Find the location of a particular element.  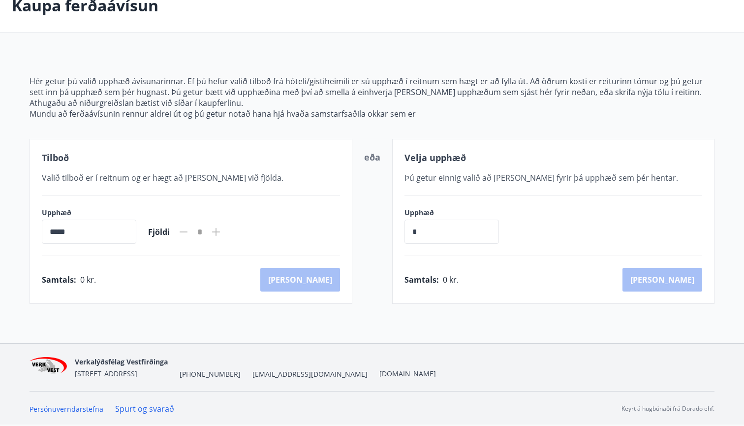

span: Velja upphæð is located at coordinates (435, 158).